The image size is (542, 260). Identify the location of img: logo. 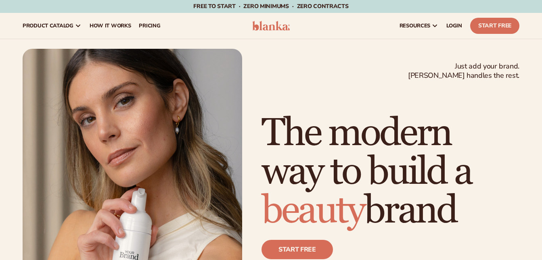
(271, 26).